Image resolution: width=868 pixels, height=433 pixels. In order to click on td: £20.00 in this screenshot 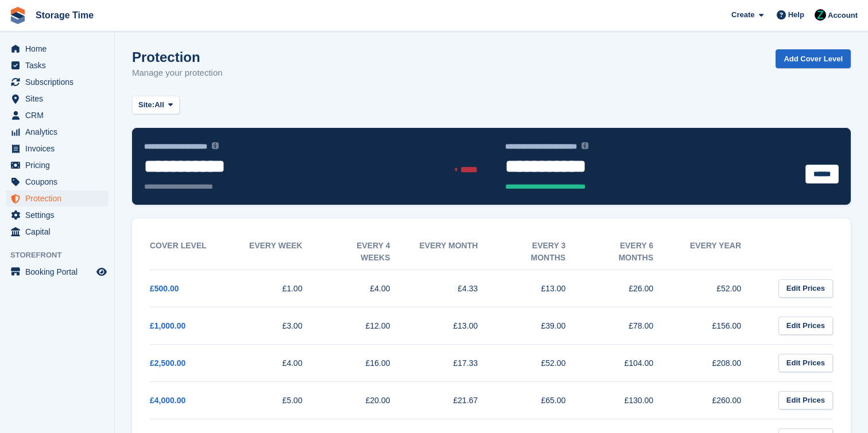, I will do `click(369, 400)`.